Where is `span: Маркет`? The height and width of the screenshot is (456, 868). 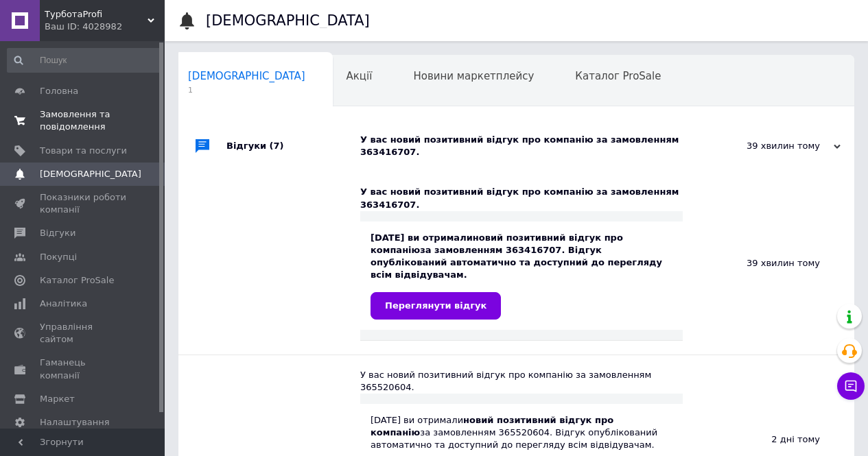 span: Маркет is located at coordinates (57, 399).